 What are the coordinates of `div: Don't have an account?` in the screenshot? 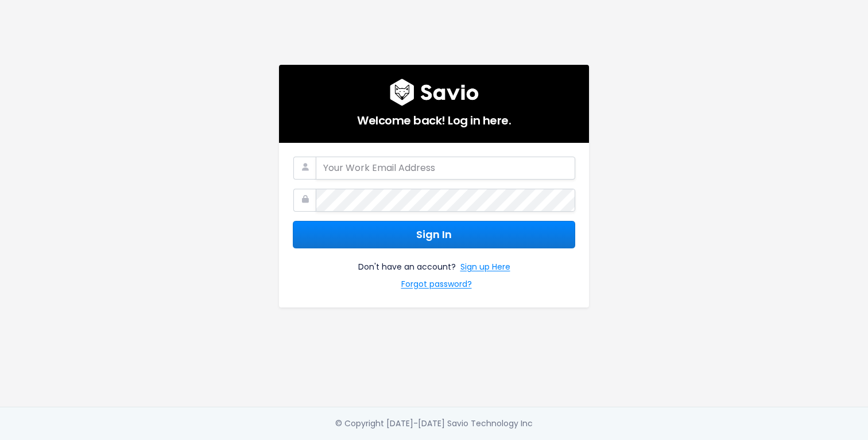 It's located at (434, 271).